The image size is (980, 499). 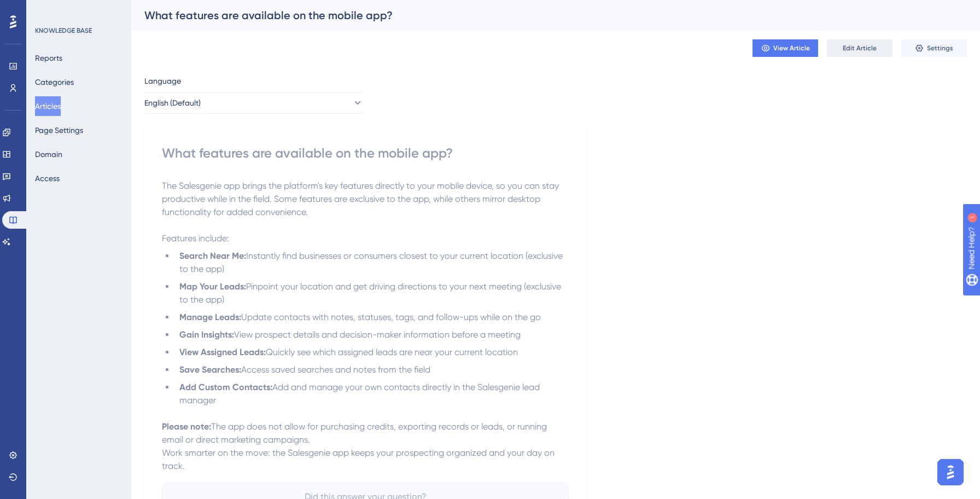 I want to click on span: Language, so click(x=162, y=81).